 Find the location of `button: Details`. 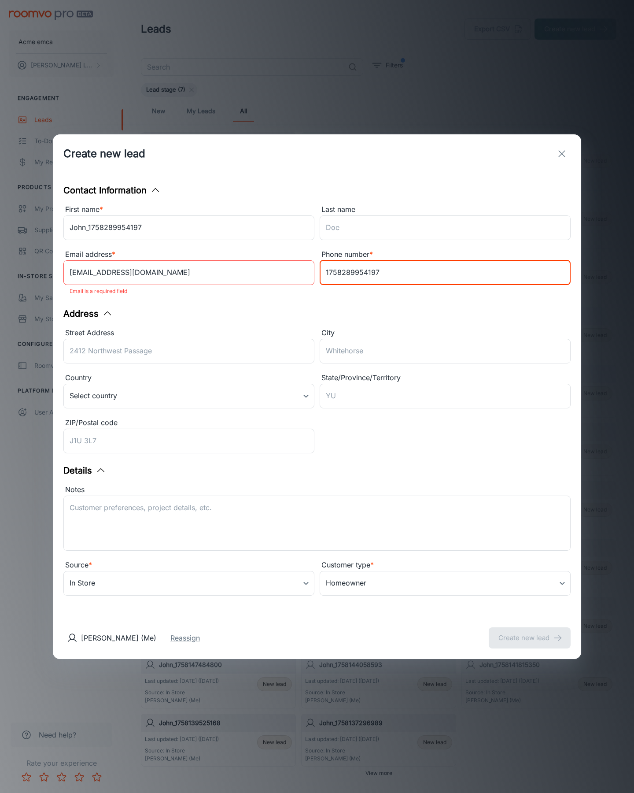

button: Details is located at coordinates (85, 470).